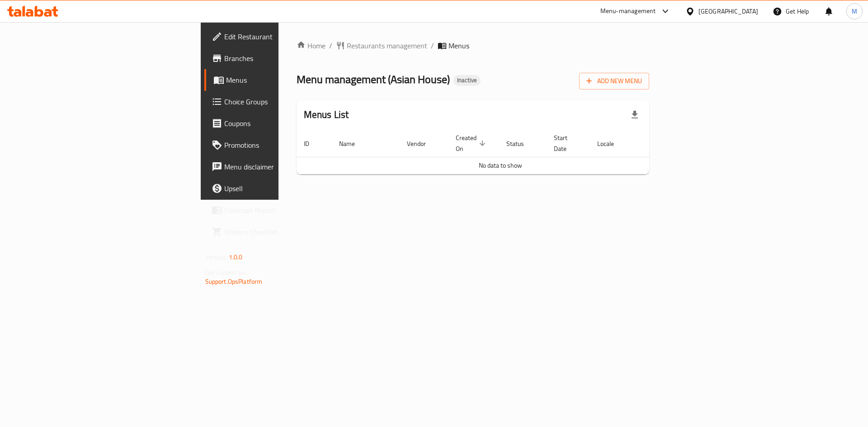 The height and width of the screenshot is (427, 868). I want to click on span: Inactive, so click(467, 80).